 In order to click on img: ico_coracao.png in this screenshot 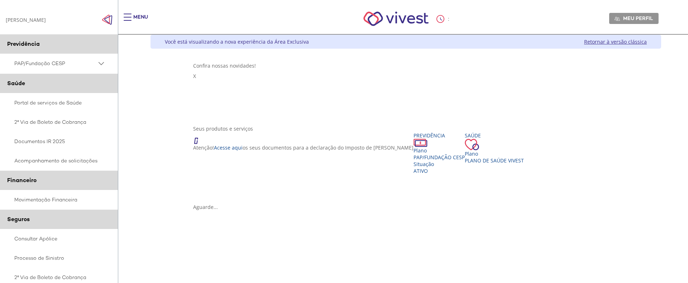, I will do `click(472, 145)`.